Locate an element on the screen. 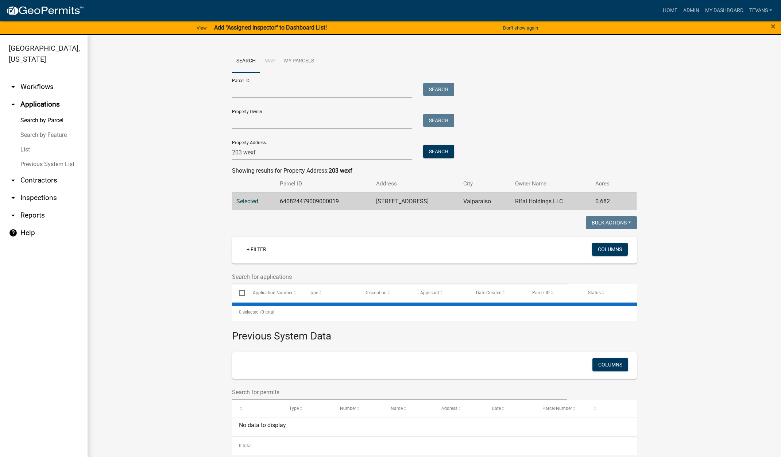 The width and height of the screenshot is (781, 457). button: Bulk Actions is located at coordinates (611, 223).